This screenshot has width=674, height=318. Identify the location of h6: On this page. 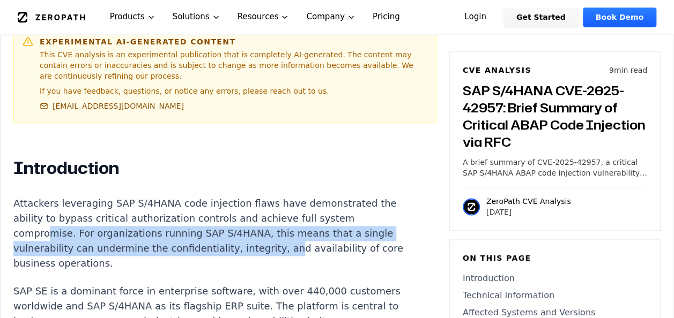
(555, 258).